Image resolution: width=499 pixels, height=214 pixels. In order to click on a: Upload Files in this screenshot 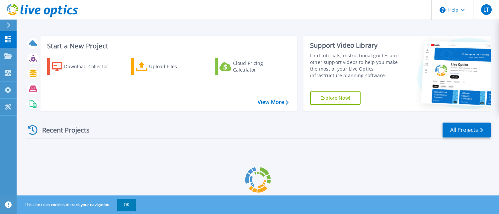, I will do `click(168, 67)`.